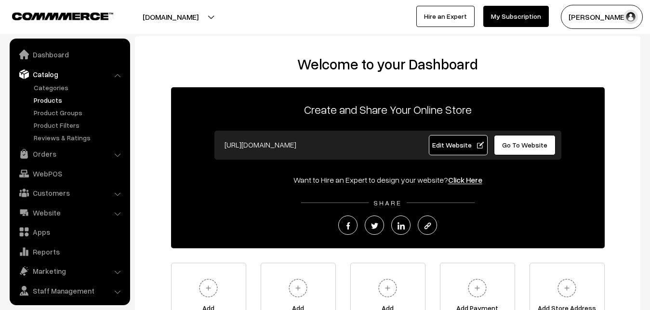  I want to click on a: COMMMERCE, so click(54, 15).